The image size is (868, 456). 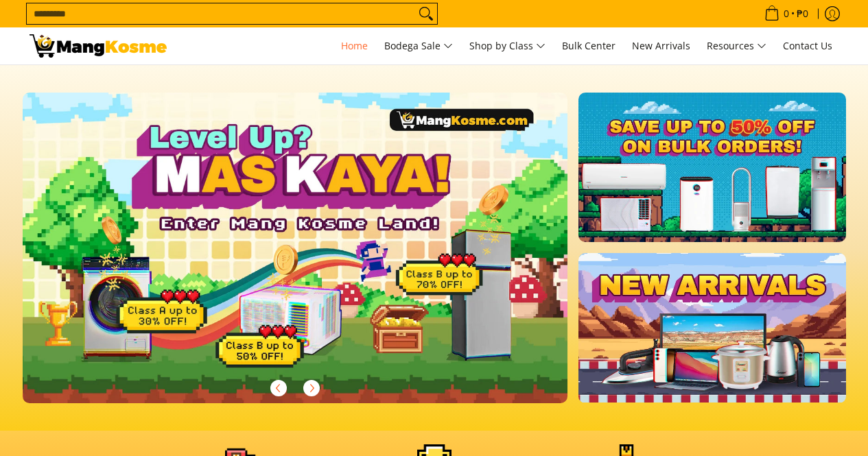 I want to click on a: Bodega Sale, so click(x=419, y=46).